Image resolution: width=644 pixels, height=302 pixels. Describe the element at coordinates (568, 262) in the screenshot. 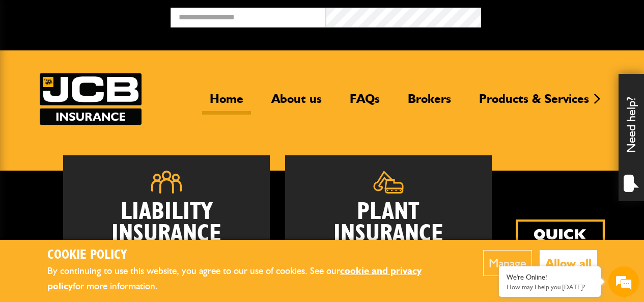

I see `button: Allow all` at that location.